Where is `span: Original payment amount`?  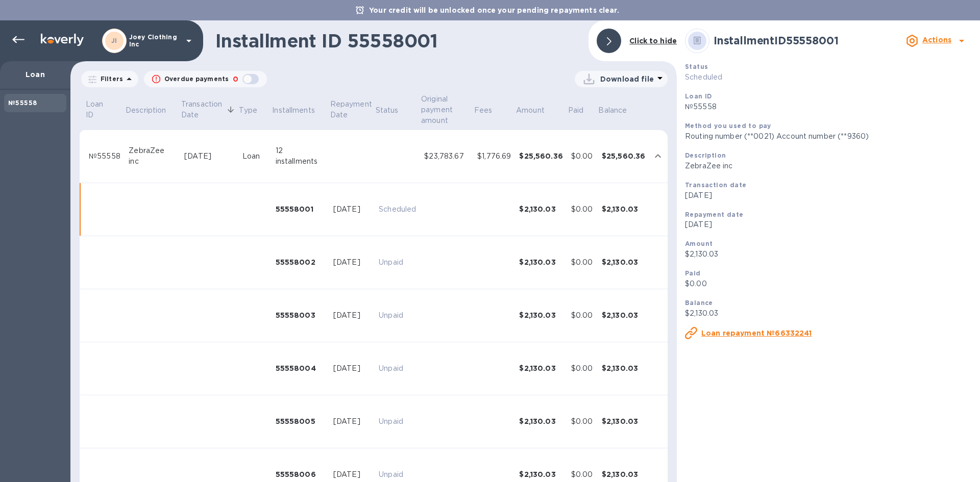 span: Original payment amount is located at coordinates (447, 110).